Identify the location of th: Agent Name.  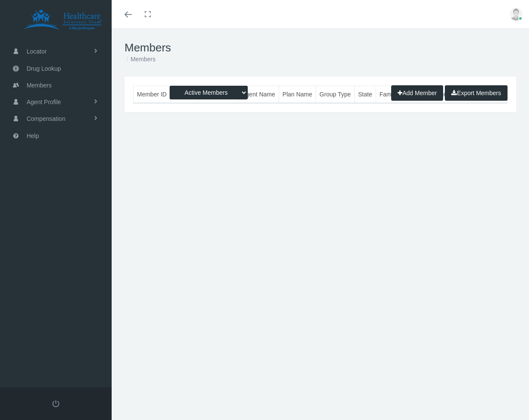
(258, 94).